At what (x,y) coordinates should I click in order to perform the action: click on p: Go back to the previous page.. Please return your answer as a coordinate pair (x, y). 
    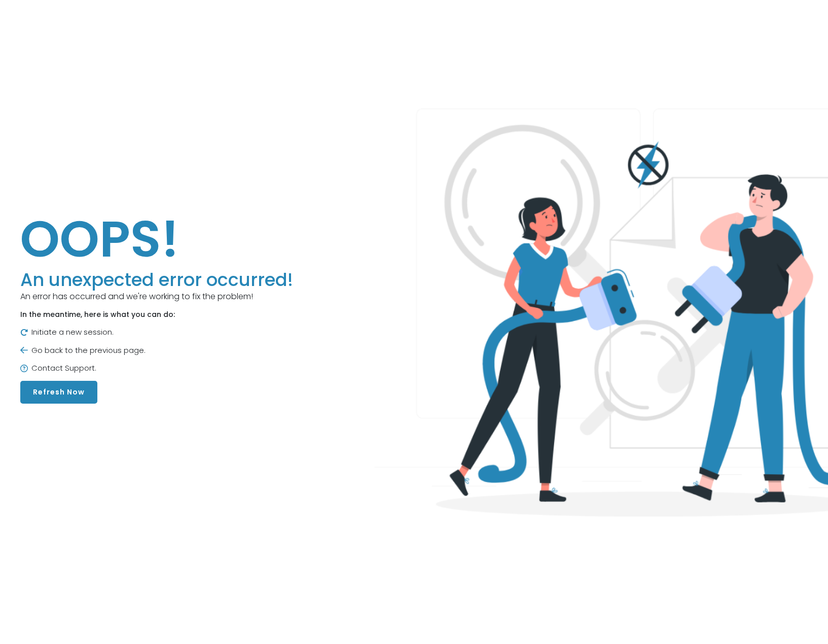
    Looking at the image, I should click on (156, 350).